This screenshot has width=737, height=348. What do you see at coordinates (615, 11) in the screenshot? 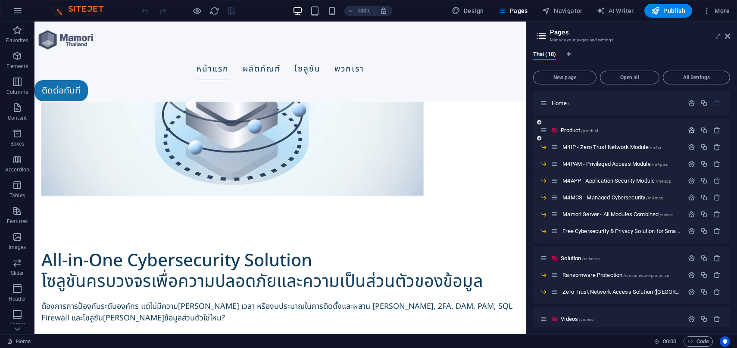
I see `span: AI Writer` at bounding box center [615, 11].